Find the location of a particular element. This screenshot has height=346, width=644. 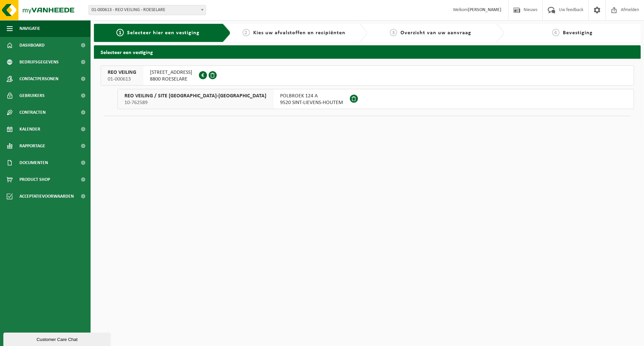

span: 9520 SINT-LIEVENS-HOUTEM is located at coordinates (311, 102).